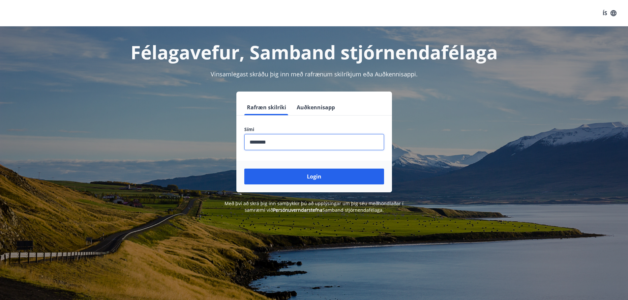 The image size is (628, 300). What do you see at coordinates (314, 52) in the screenshot?
I see `h1: Félagavefur, Samband stjórnendafélaga` at bounding box center [314, 52].